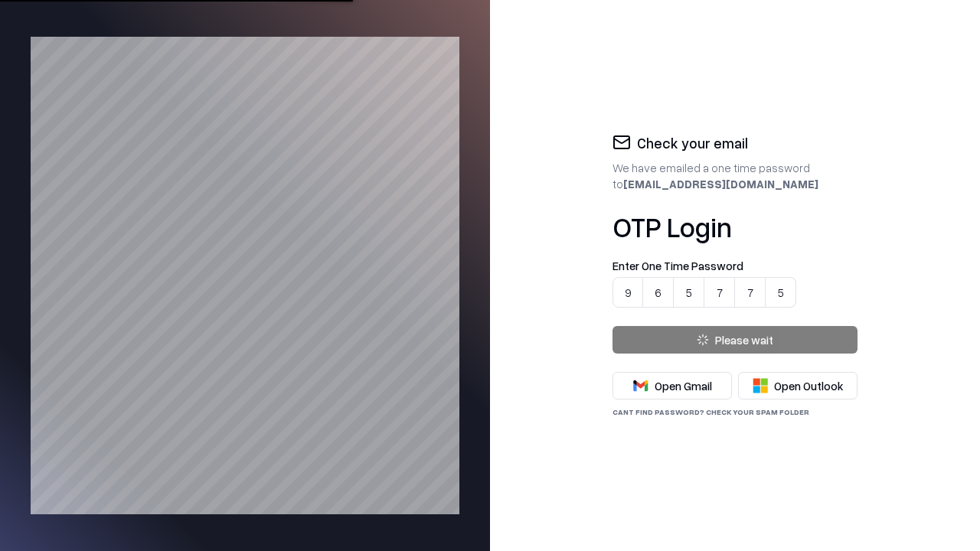 The width and height of the screenshot is (980, 551). Describe the element at coordinates (692, 144) in the screenshot. I see `h2: Check your email` at that location.